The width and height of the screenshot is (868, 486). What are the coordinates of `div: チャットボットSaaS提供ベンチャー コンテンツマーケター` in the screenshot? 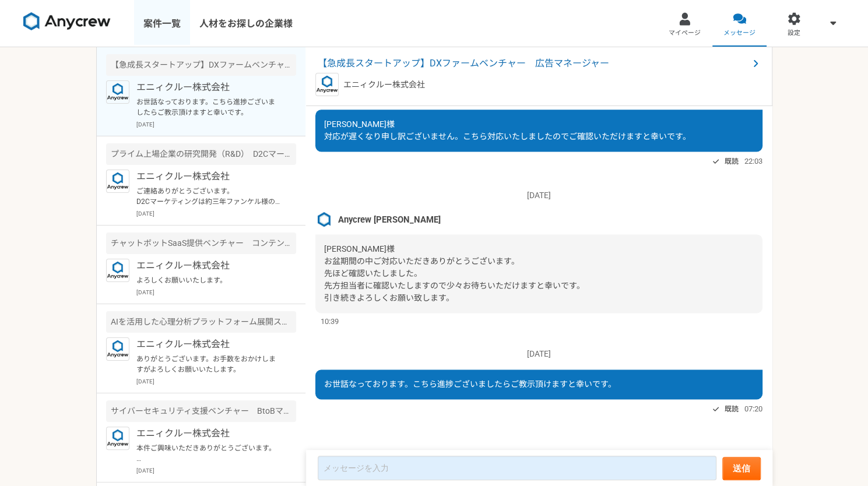 It's located at (201, 243).